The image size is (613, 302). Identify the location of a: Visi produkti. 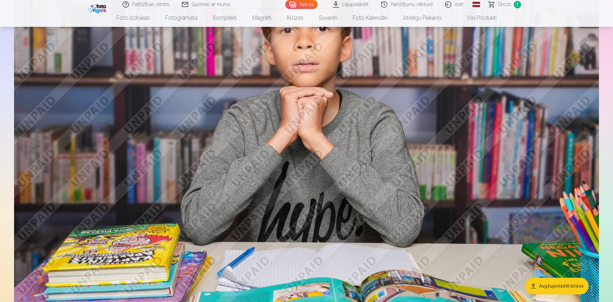
(476, 18).